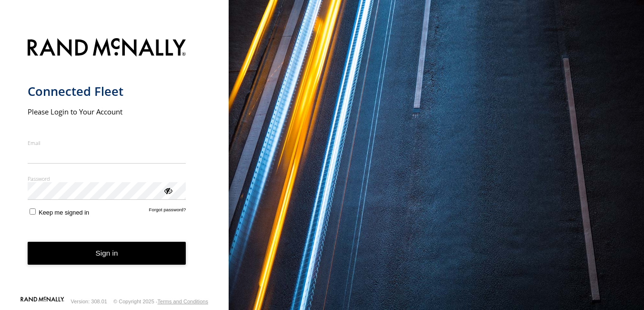 This screenshot has width=644, height=310. I want to click on form: main, so click(115, 164).